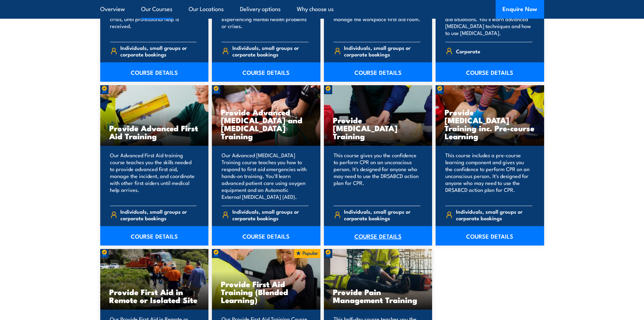 The height and width of the screenshot is (320, 644). I want to click on h3: Provide First Aid in Remote or Isolated Site, so click(155, 296).